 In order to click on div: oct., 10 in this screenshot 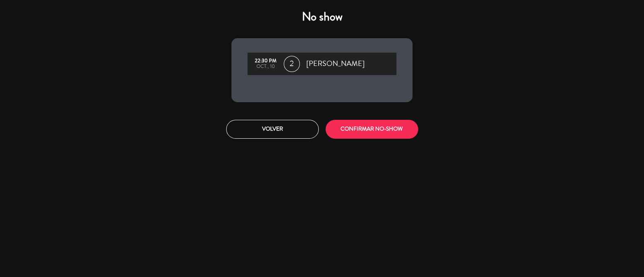, I will do `click(266, 67)`.